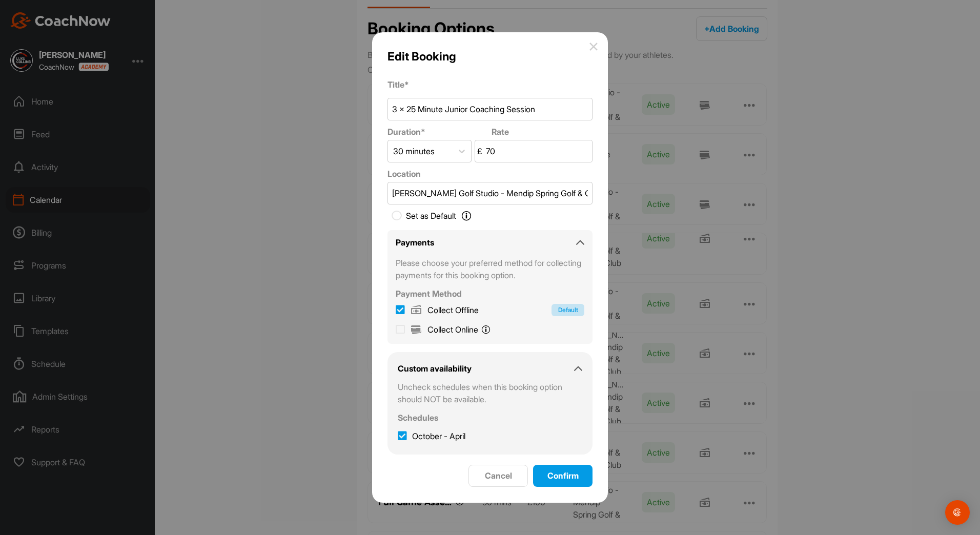 This screenshot has height=535, width=980. Describe the element at coordinates (414, 151) in the screenshot. I see `div: 30 minutes` at that location.